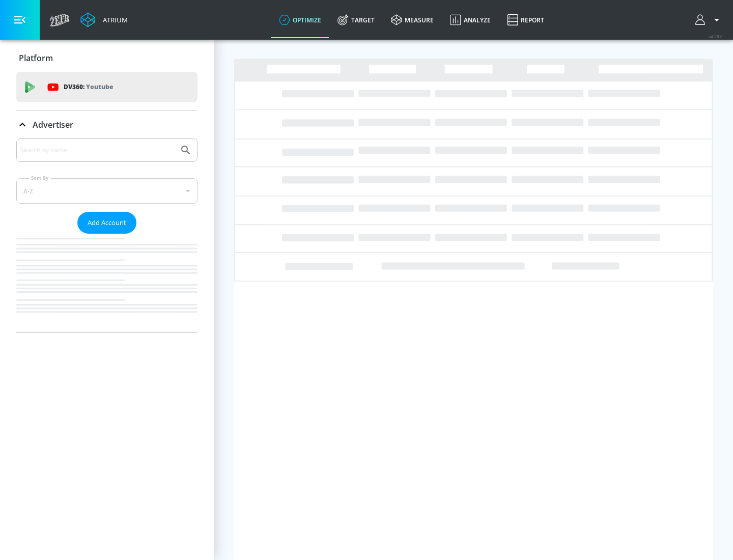 The height and width of the screenshot is (560, 733). I want to click on a: measure, so click(412, 20).